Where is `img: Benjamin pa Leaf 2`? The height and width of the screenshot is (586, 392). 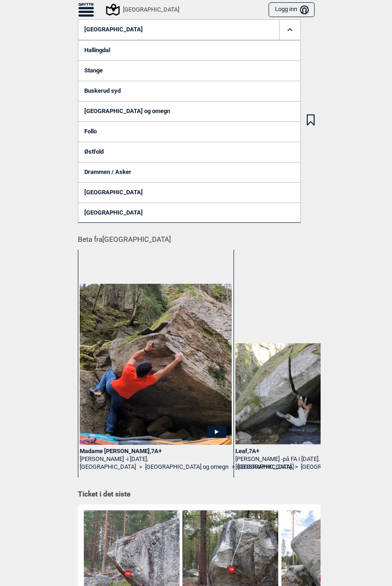
img: Benjamin pa Leaf 2 is located at coordinates (311, 393).